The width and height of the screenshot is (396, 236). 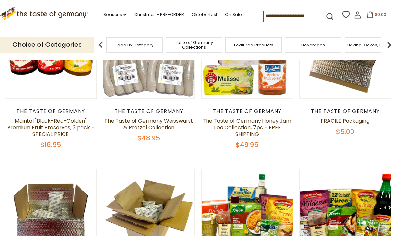 What do you see at coordinates (247, 145) in the screenshot?
I see `span: $49.95` at bounding box center [247, 145].